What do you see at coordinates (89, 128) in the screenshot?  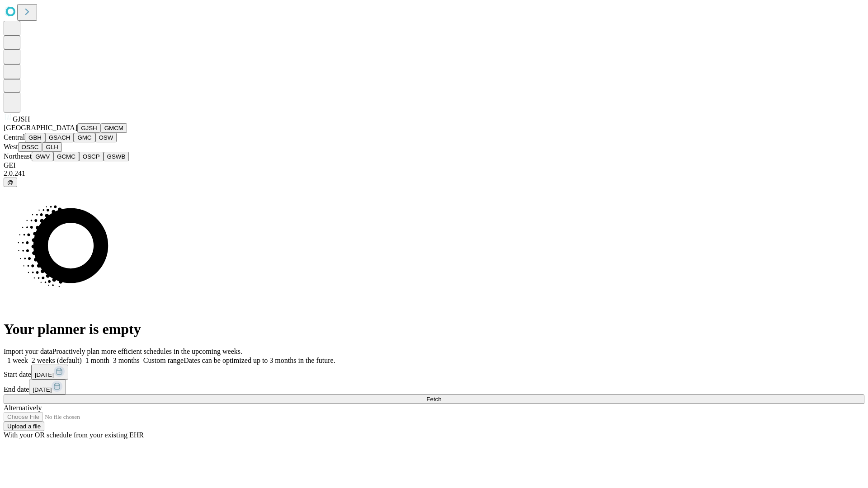 I see `button: GJSH` at bounding box center [89, 128].